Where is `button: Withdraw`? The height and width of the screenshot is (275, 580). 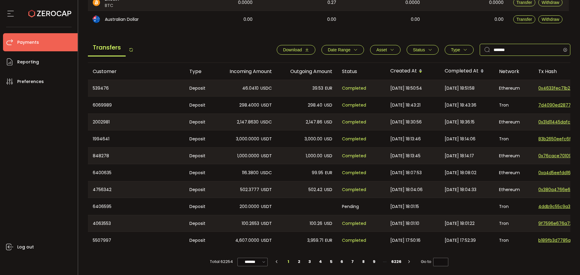
button: Withdraw is located at coordinates (550, 19).